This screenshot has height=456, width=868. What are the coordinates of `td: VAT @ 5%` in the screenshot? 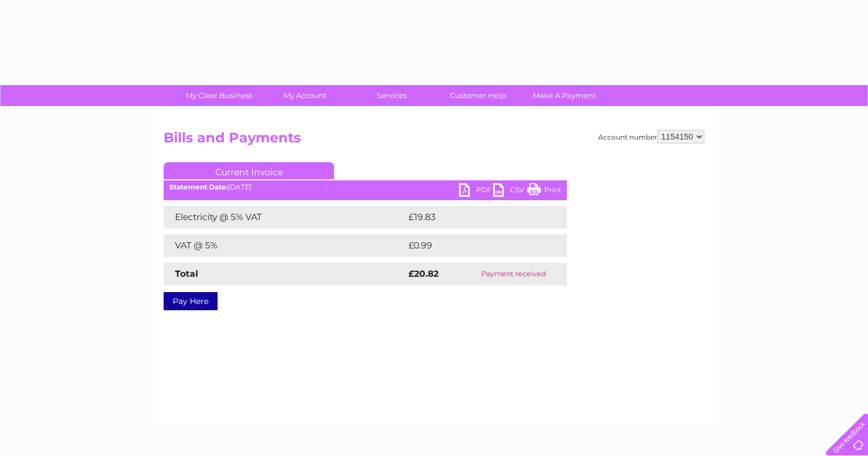 It's located at (285, 246).